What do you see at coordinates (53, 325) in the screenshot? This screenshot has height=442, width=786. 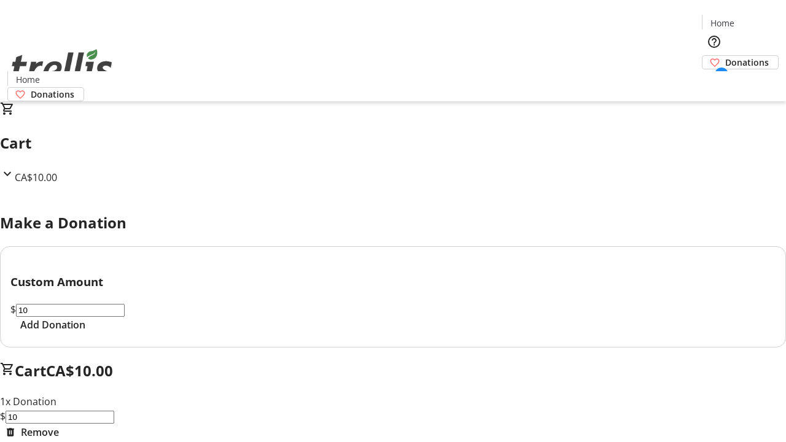 I see `span: Add Donation` at bounding box center [53, 325].